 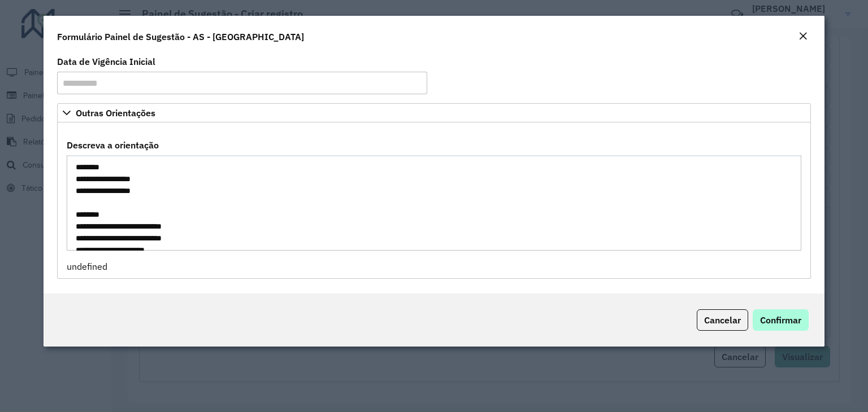 I want to click on span: Outras Orientações, so click(x=116, y=113).